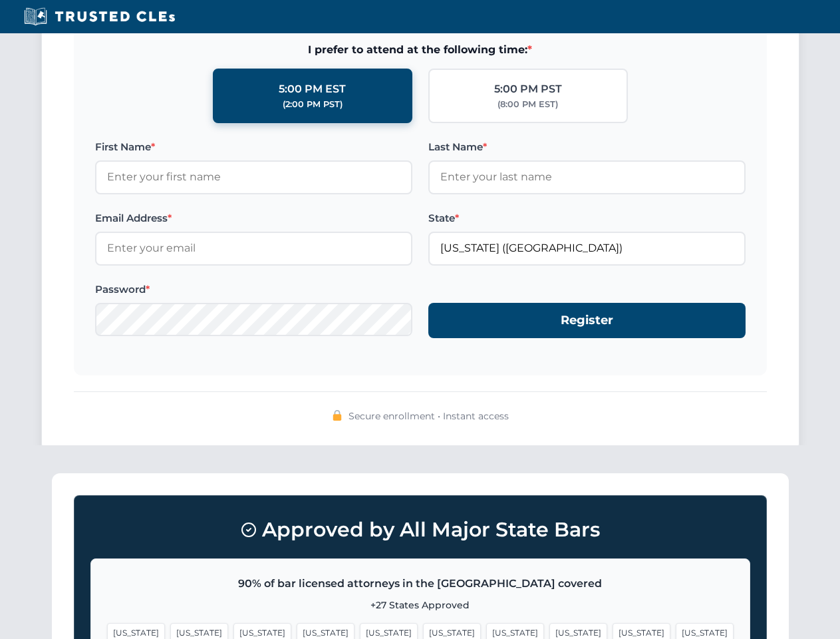 This screenshot has height=639, width=840. Describe the element at coordinates (99, 17) in the screenshot. I see `img: Trusted CLEs` at that location.